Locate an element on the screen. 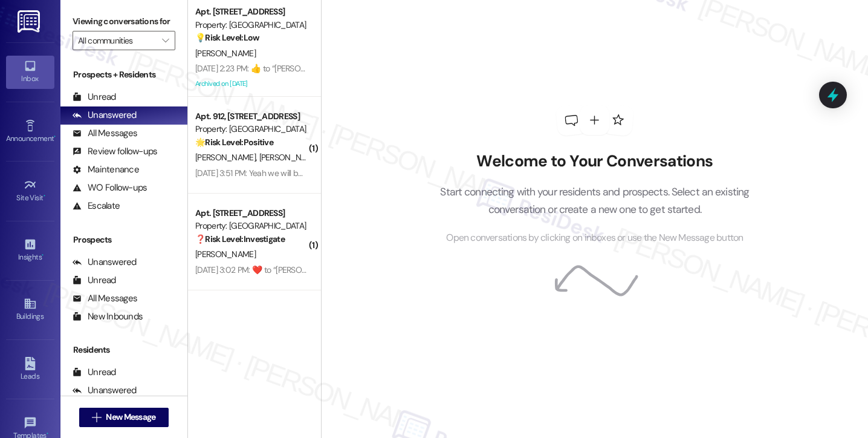 The image size is (868, 438). p: Start connecting with your residents and prospects. Select an existing conversation or create a n... is located at coordinates (595, 200).